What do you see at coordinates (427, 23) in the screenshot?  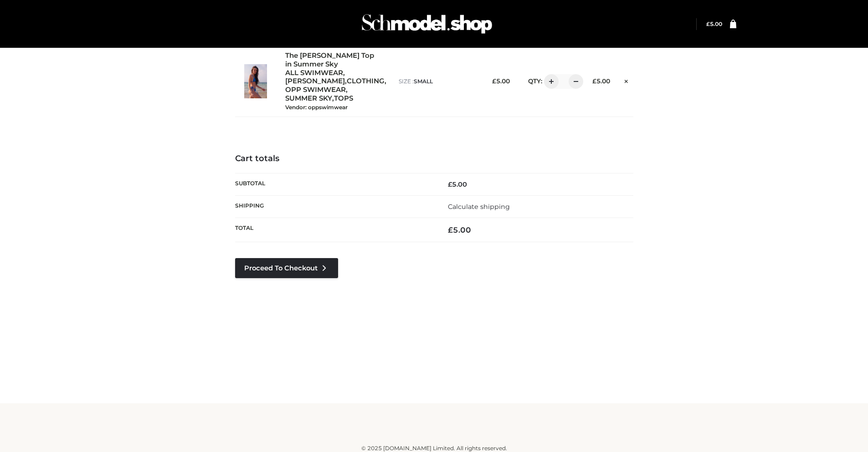 I see `a: Schmodel Admin 964` at bounding box center [427, 23].